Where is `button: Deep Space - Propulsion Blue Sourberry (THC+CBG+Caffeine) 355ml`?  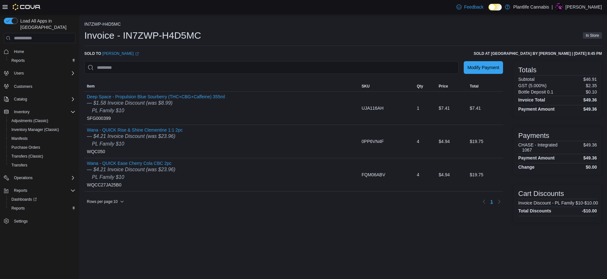 button: Deep Space - Propulsion Blue Sourberry (THC+CBG+Caffeine) 355ml is located at coordinates (156, 97).